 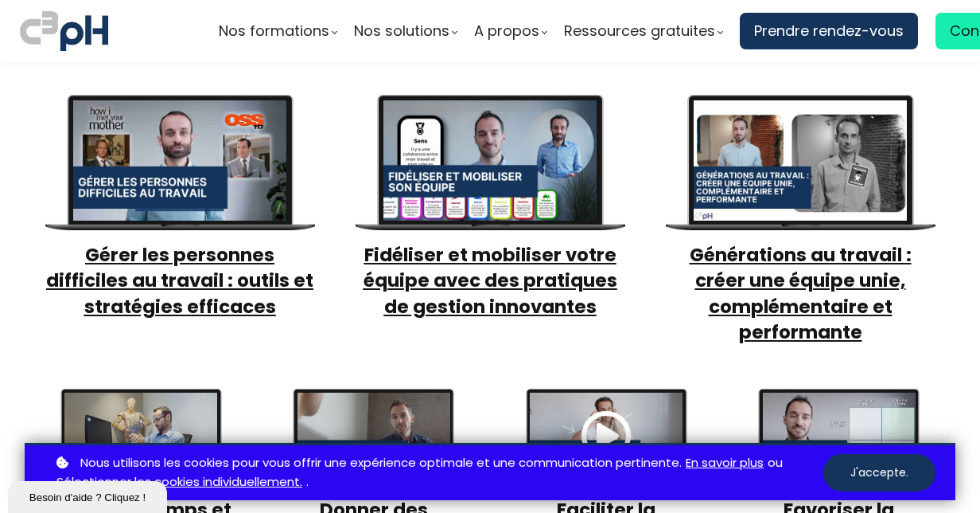 What do you see at coordinates (640, 31) in the screenshot?
I see `span: Ressources gratuites` at bounding box center [640, 31].